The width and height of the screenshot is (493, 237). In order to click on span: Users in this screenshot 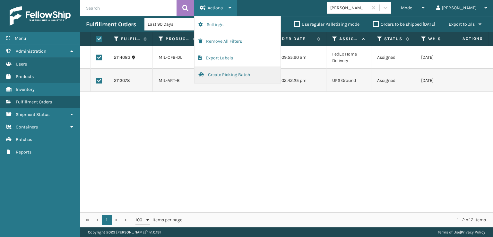, I will do `click(21, 64)`.